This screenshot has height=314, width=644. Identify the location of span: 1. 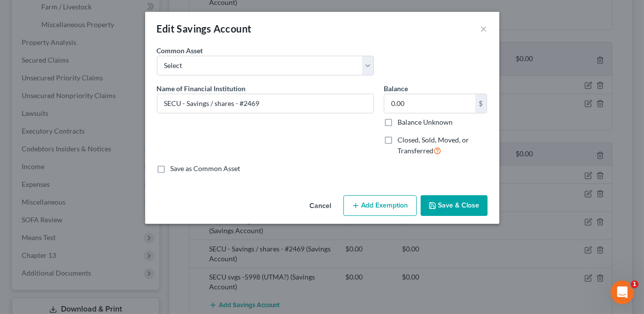
(635, 284).